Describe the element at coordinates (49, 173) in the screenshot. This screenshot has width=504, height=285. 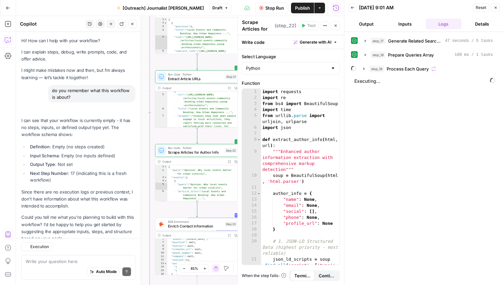
I see `strong: Next Step Number` at that location.